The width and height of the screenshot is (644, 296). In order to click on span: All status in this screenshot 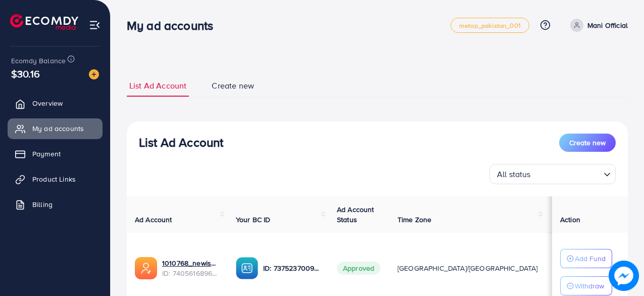, I will do `click(514, 174)`.